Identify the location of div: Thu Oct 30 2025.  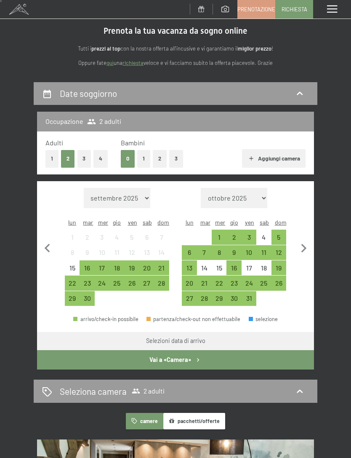
(234, 298).